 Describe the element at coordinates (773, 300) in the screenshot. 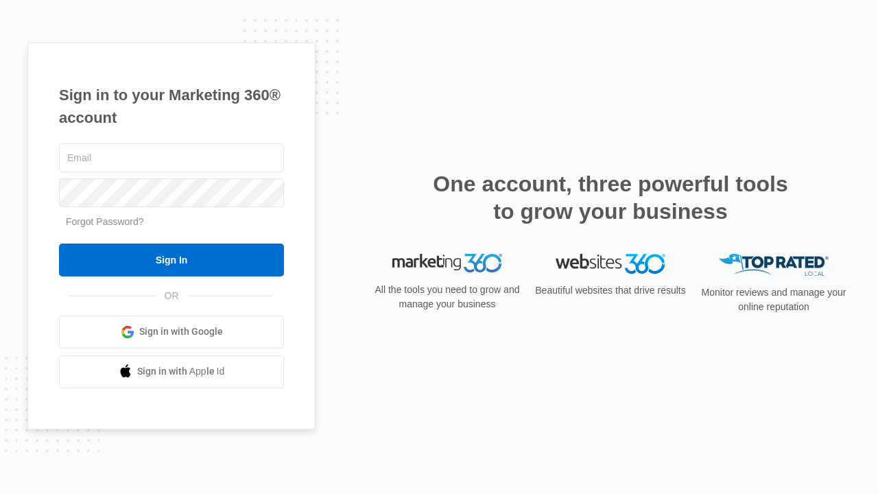

I see `p: Monitor reviews and manage your online reputation` at that location.